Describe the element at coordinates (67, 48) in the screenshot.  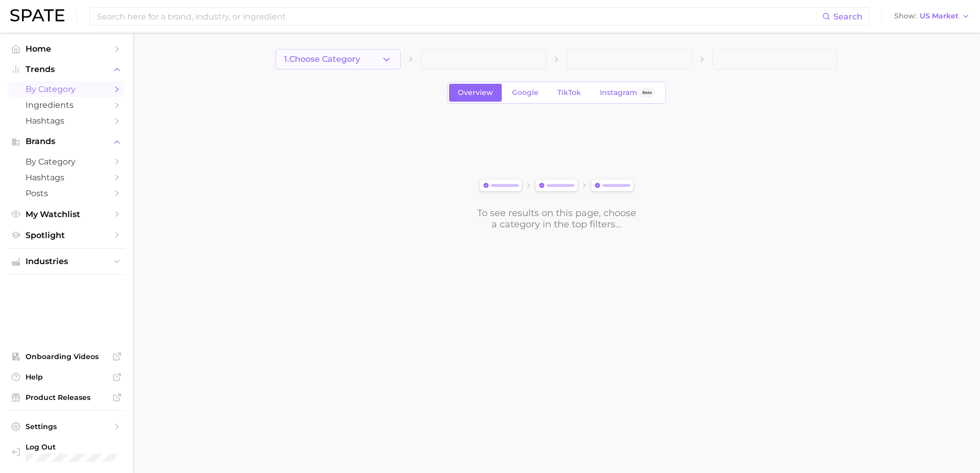
I see `a: Home` at that location.